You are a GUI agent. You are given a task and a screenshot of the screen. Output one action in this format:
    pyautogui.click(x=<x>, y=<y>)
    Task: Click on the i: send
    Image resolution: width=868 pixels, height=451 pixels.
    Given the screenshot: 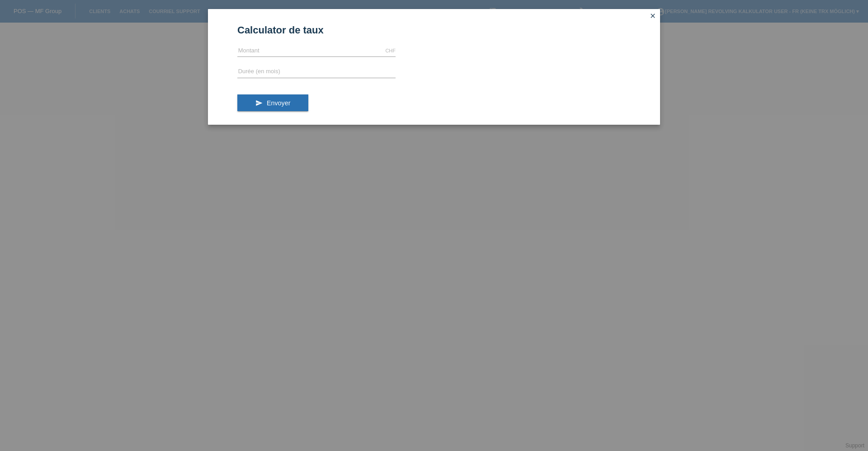 What is the action you would take?
    pyautogui.click(x=259, y=103)
    